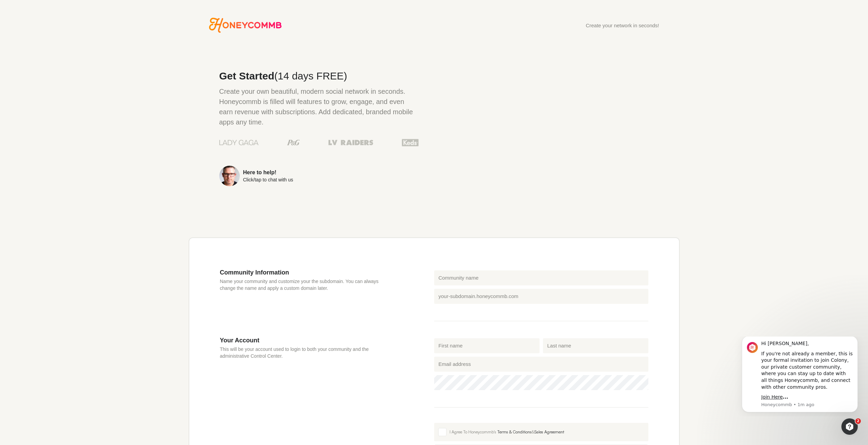 This screenshot has height=445, width=868. Describe the element at coordinates (268, 173) in the screenshot. I see `div: Here to help!` at that location.